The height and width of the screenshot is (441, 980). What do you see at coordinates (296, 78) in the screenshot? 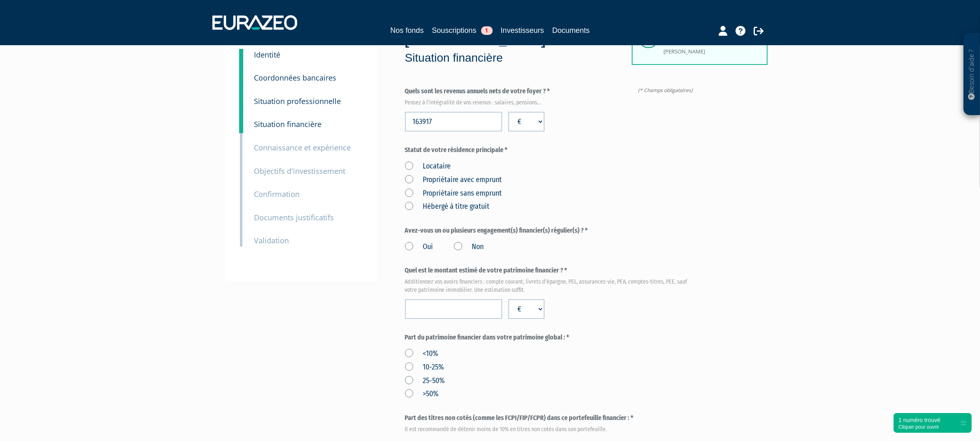
I see `small: Coordonnées bancaires` at bounding box center [296, 78].